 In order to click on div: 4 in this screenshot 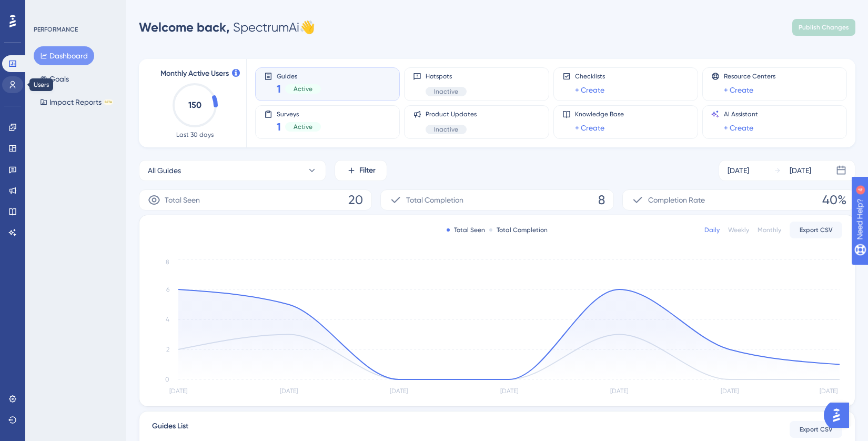, I will do `click(75, 9)`.